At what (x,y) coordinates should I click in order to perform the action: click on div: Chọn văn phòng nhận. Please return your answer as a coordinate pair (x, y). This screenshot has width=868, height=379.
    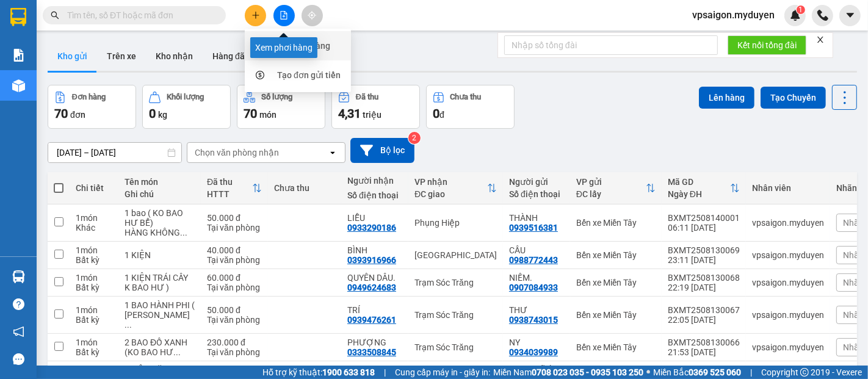
    Looking at the image, I should click on (237, 153).